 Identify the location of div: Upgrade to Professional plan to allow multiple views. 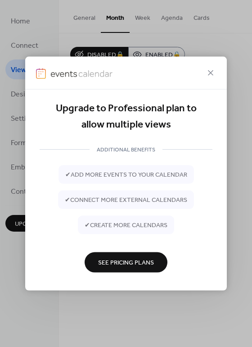
(126, 117).